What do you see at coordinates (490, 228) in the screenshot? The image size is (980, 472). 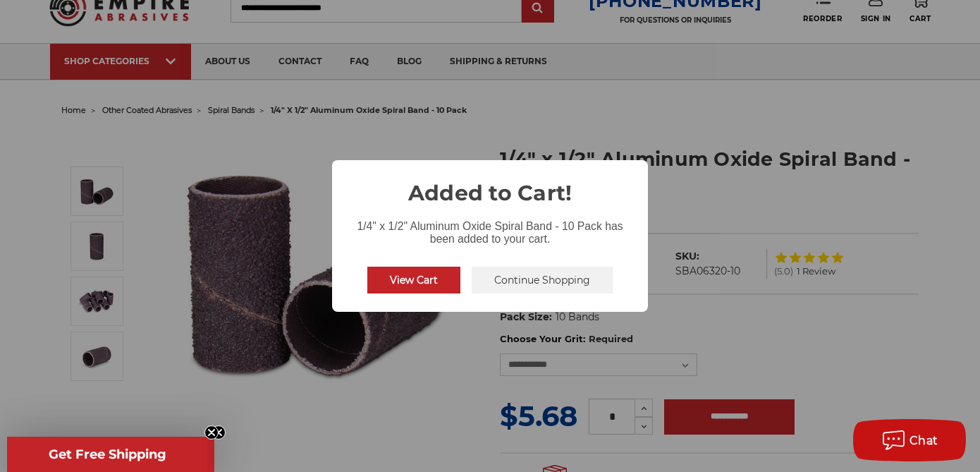 I see `div: 1/4" x 1/2" Aluminum Oxide Spiral Band - 10 Pack has been added to your cart.` at bounding box center [490, 228].